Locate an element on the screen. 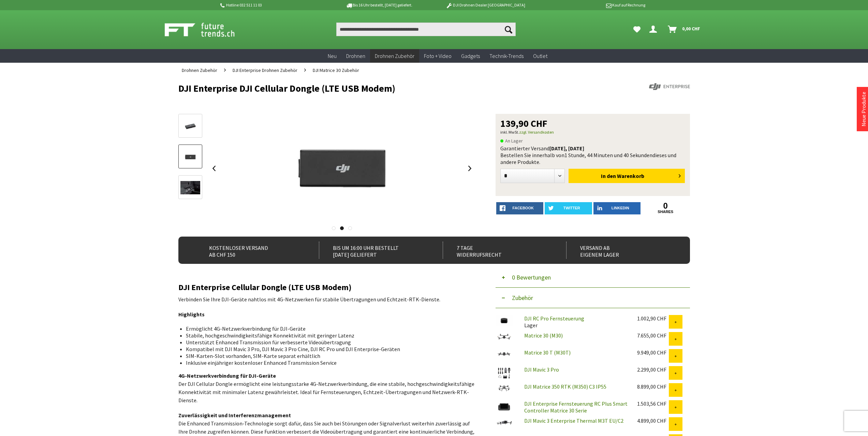 This screenshot has height=436, width=868. button: 0 Bewertungen is located at coordinates (593, 278).